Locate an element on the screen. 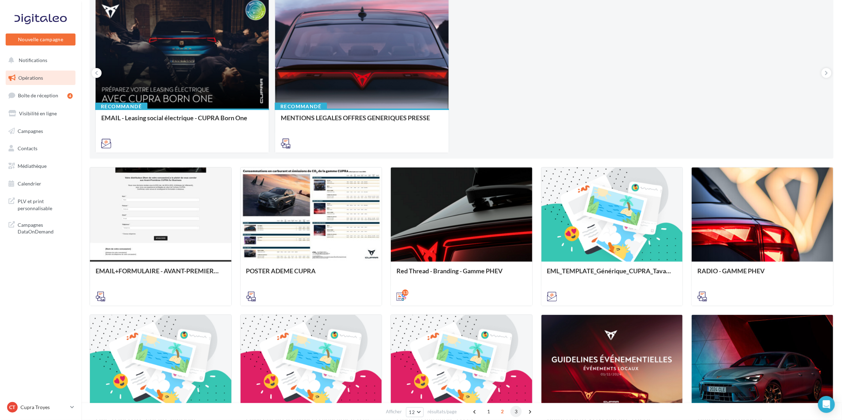  p: Cupra Troyes is located at coordinates (44, 407).